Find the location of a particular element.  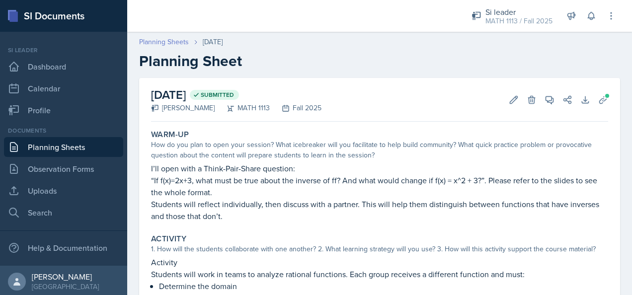

p: Determine the domain is located at coordinates (384, 286).